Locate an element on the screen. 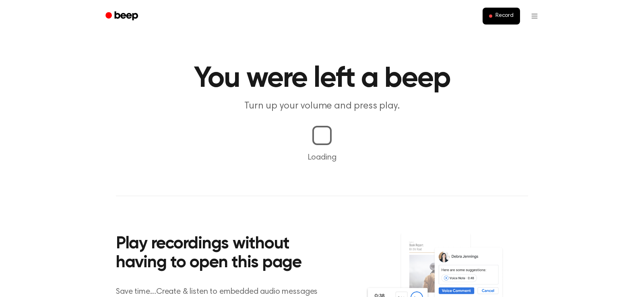  button: Record is located at coordinates (501, 16).